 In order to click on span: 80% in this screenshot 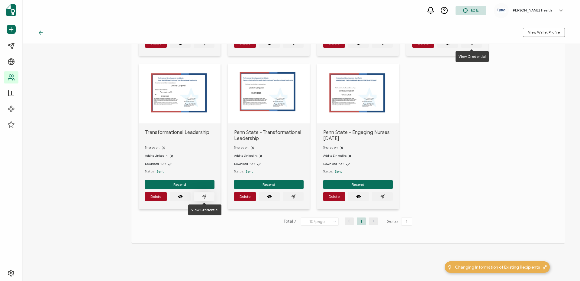, I will do `click(474, 10)`.